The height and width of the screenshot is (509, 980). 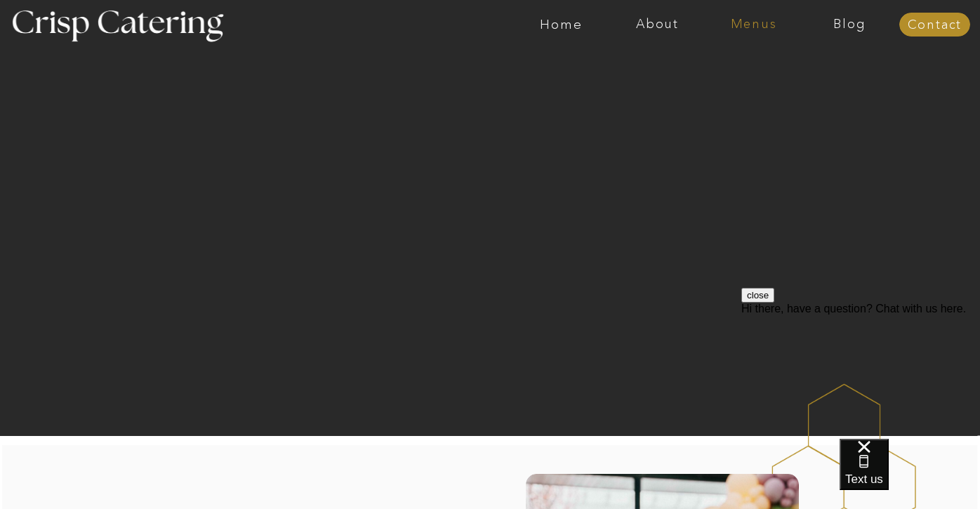 I want to click on span: Text us, so click(x=24, y=40).